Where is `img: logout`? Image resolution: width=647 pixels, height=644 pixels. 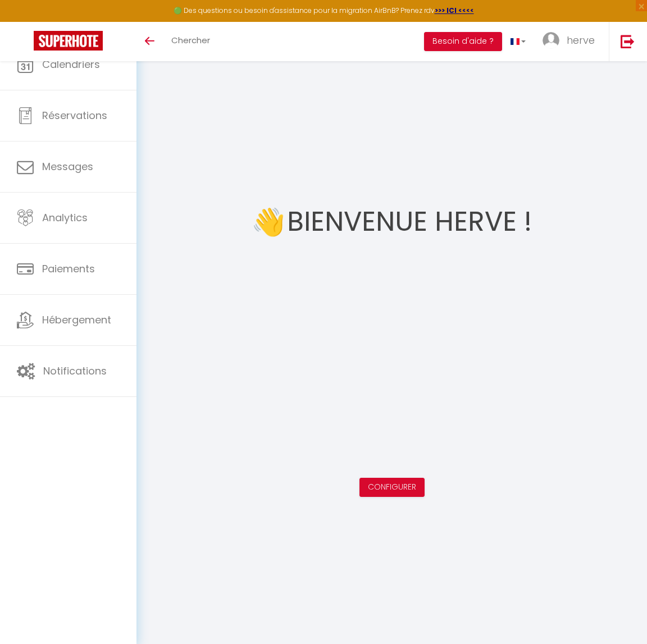 img: logout is located at coordinates (627, 41).